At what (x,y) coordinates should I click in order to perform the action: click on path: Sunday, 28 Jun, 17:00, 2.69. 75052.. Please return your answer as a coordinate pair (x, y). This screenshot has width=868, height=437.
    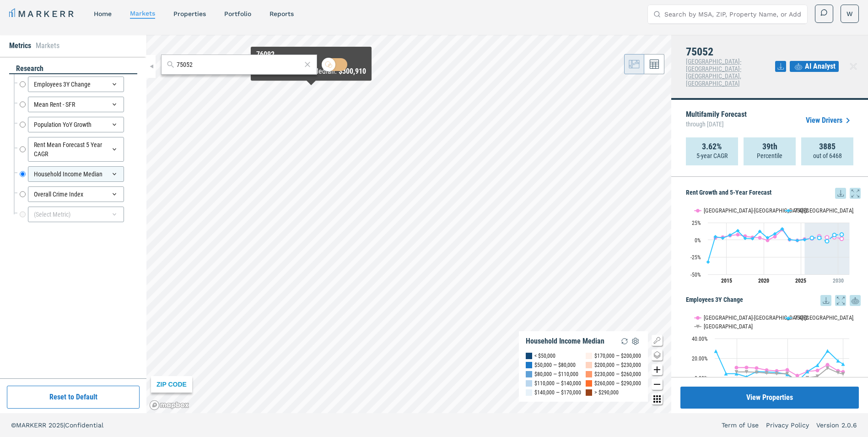
    Looking at the image, I should click on (812, 237).